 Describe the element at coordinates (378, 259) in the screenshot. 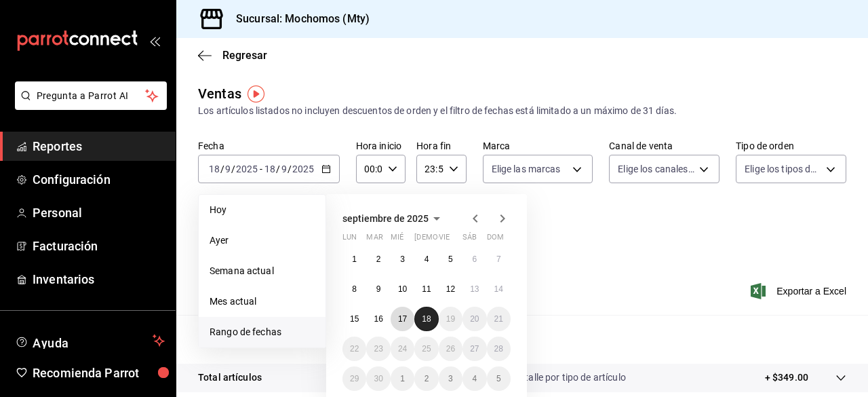

I see `button: 2 de septiembre de 2025` at that location.